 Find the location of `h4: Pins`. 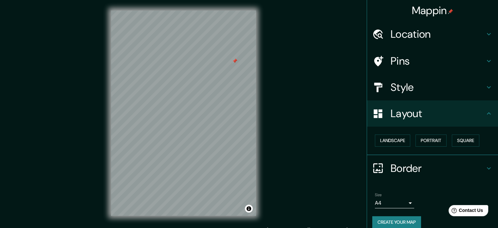

h4: Pins is located at coordinates (438, 61).